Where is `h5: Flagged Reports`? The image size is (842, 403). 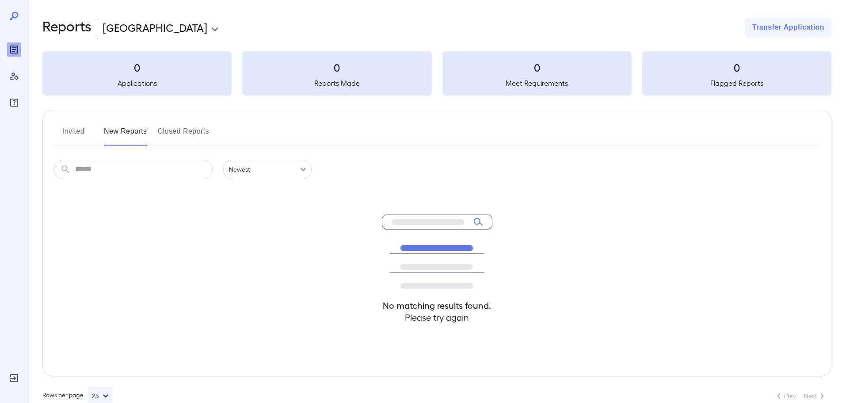 h5: Flagged Reports is located at coordinates (737, 83).